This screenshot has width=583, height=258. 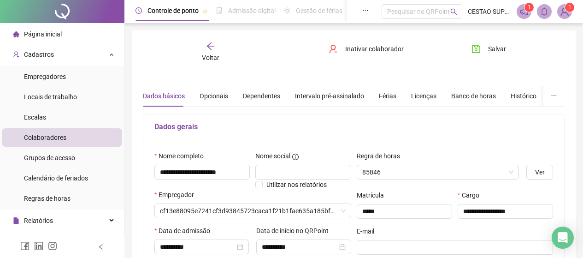 I want to click on span: 85846, so click(x=438, y=172).